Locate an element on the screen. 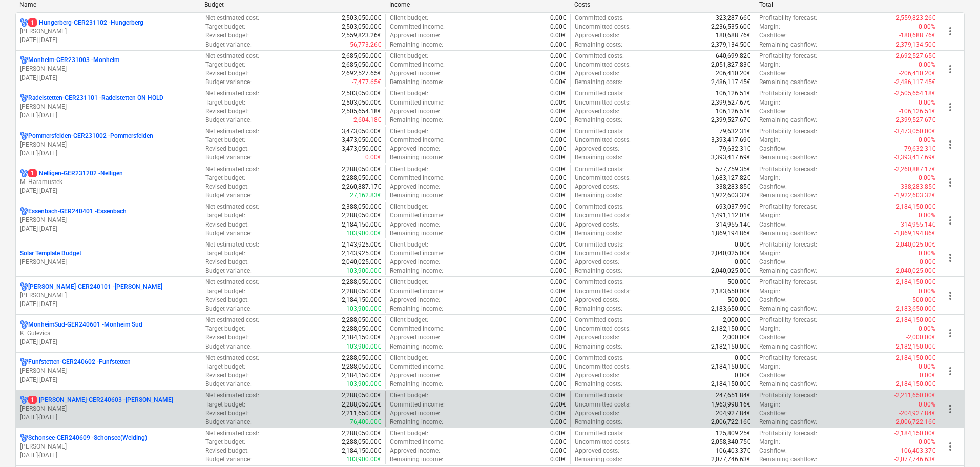 This screenshot has width=980, height=467. p: 577,759.35€ is located at coordinates (733, 169).